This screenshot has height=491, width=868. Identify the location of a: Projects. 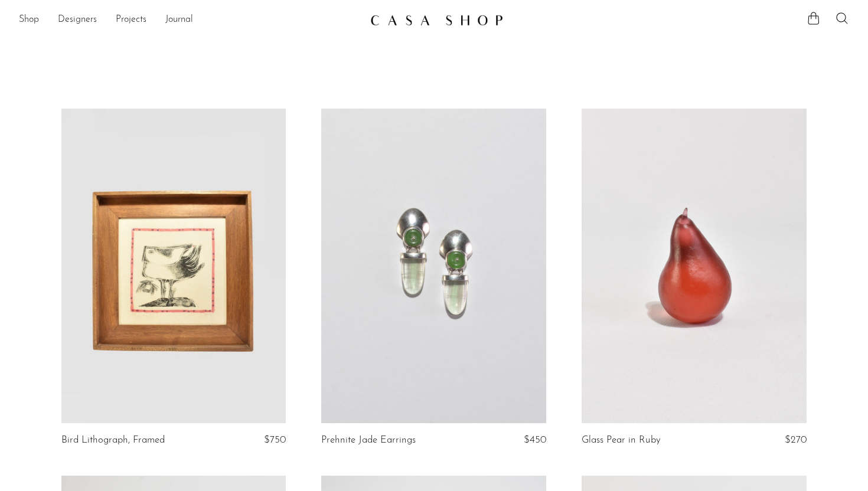
(131, 20).